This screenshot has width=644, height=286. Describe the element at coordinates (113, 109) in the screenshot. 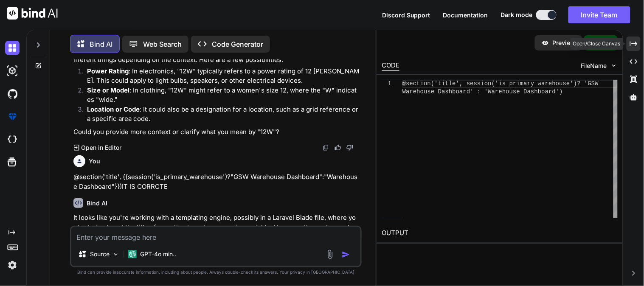

I see `strong: Location or Code` at that location.